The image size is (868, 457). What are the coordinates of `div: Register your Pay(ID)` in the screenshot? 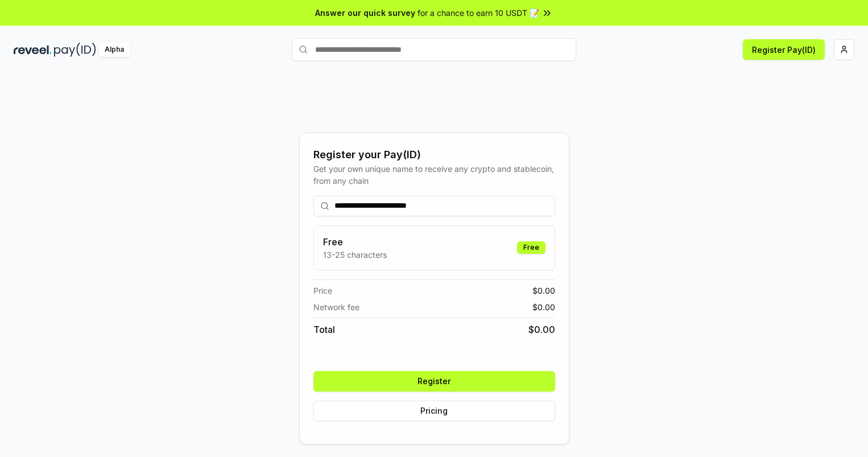 It's located at (434, 155).